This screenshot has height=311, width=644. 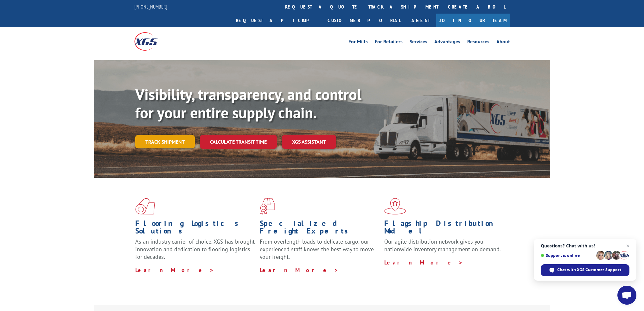 What do you see at coordinates (478, 43) in the screenshot?
I see `a: Resources` at bounding box center [478, 43].